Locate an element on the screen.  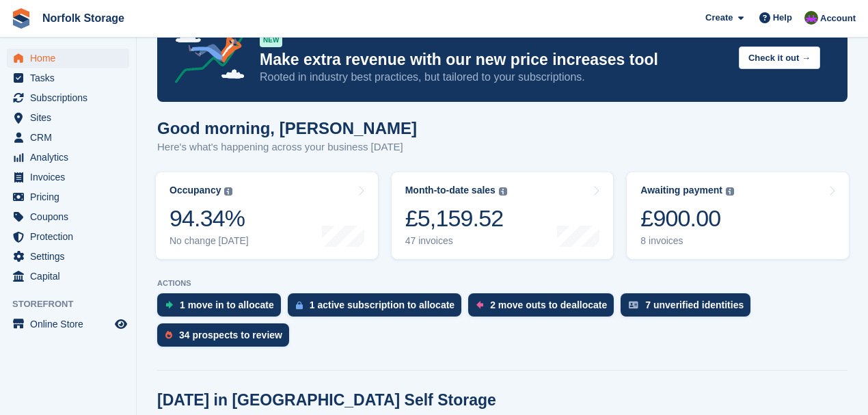
a: 1 move in to allocate is located at coordinates (222, 308).